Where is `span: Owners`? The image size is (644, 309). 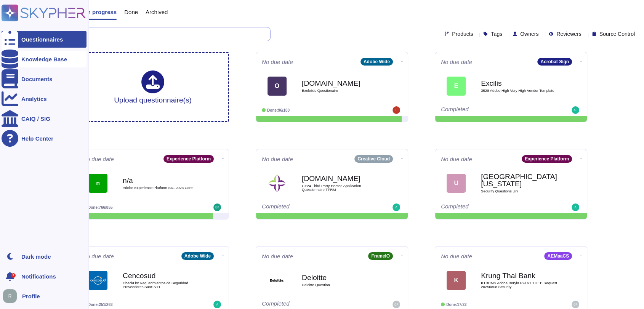 span: Owners is located at coordinates (530, 34).